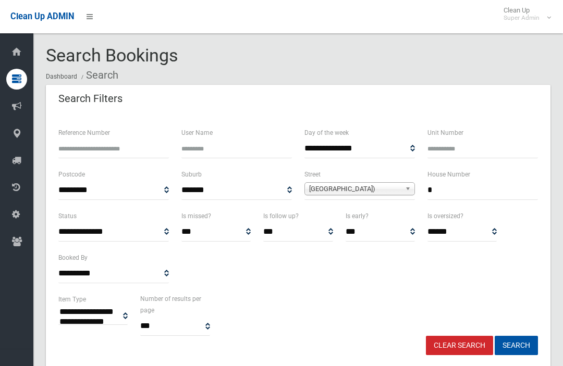  What do you see at coordinates (521, 18) in the screenshot?
I see `small: Super Admin` at bounding box center [521, 18].